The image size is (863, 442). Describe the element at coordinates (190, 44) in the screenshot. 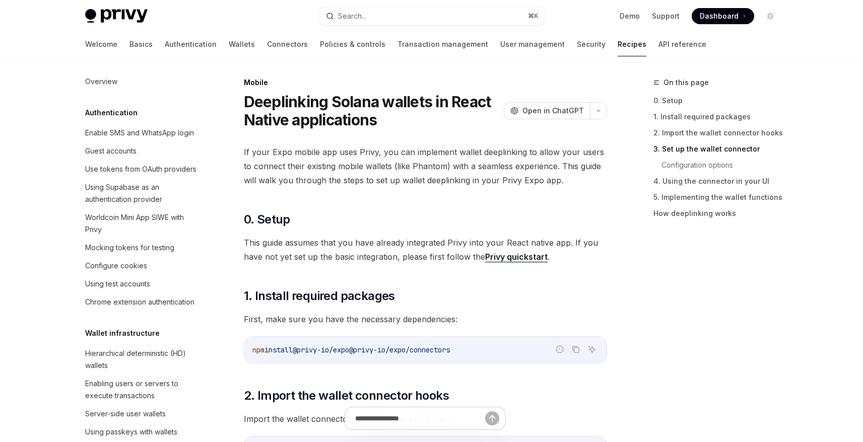

I see `a: Authentication` at that location.